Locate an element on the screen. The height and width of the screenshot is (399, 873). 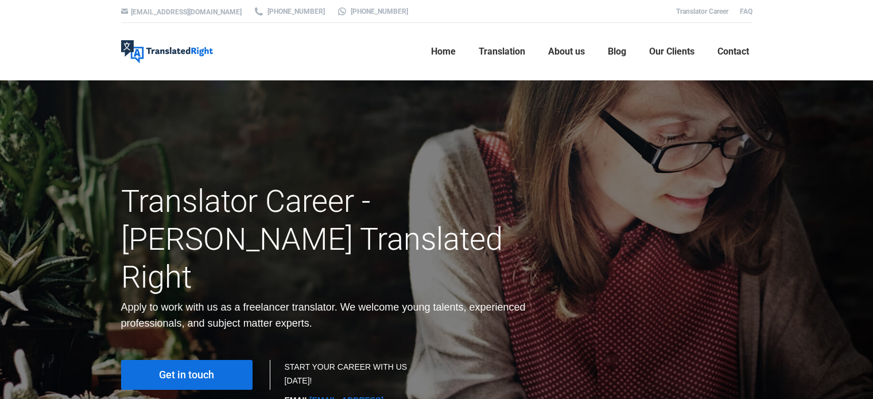
a: Our Clients is located at coordinates (672, 52).